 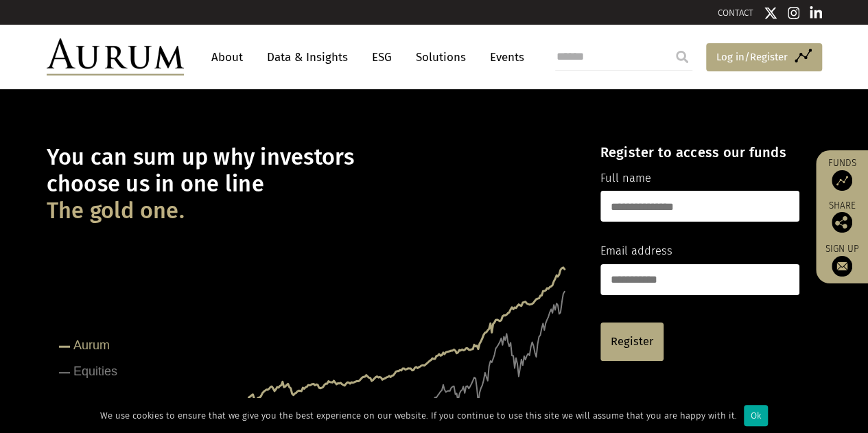 What do you see at coordinates (95, 371) in the screenshot?
I see `tspan: Equities` at bounding box center [95, 371].